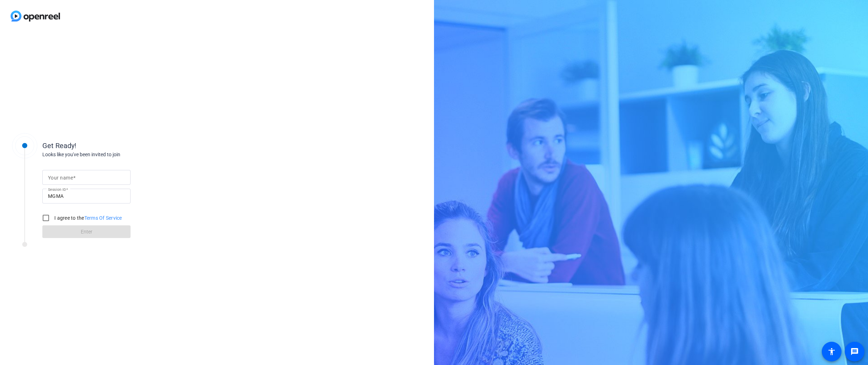  I want to click on div: Get Ready!, so click(113, 145).